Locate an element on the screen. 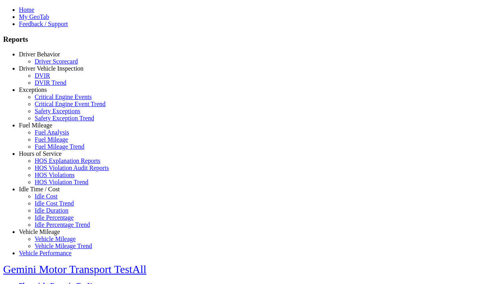 This screenshot has width=504, height=284. a: Idle Cost is located at coordinates (46, 196).